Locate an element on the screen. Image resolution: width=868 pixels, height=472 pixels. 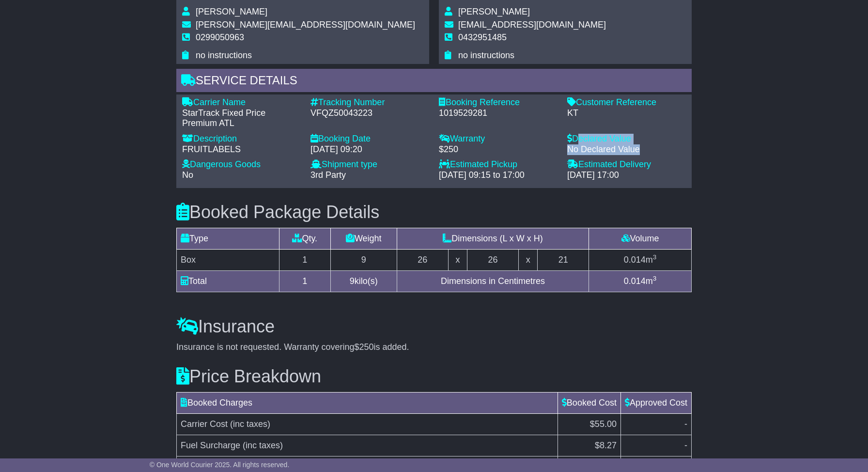
div: Description is located at coordinates (241, 139).